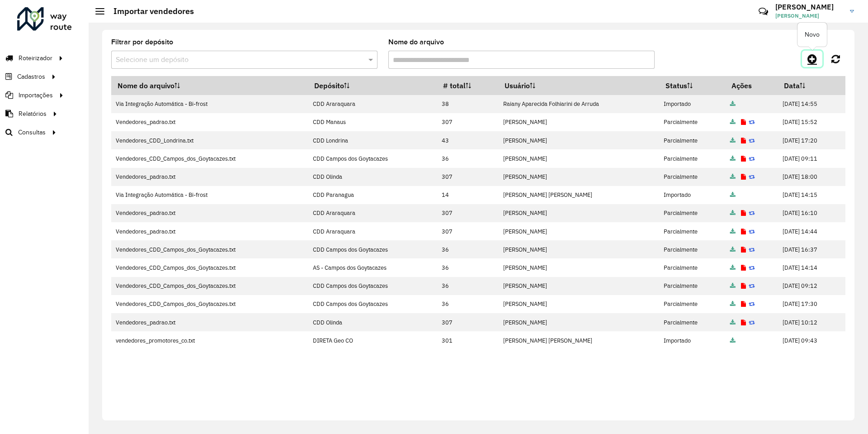 Image resolution: width=868 pixels, height=434 pixels. What do you see at coordinates (372, 86) in the screenshot?
I see `th: Depósito` at bounding box center [372, 86].